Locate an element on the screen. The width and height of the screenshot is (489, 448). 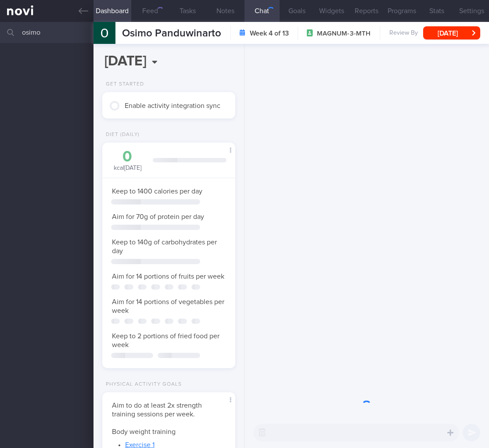
div: Get Started is located at coordinates (123, 84).